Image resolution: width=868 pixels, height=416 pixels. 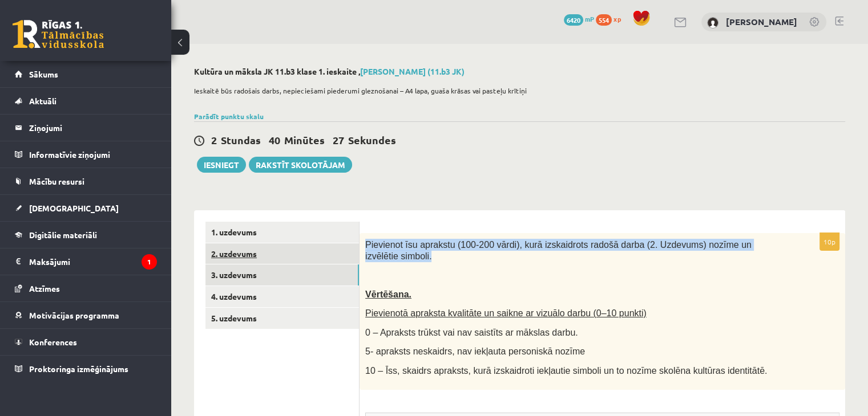 I want to click on a: Rakstīt skolotājam, so click(x=300, y=165).